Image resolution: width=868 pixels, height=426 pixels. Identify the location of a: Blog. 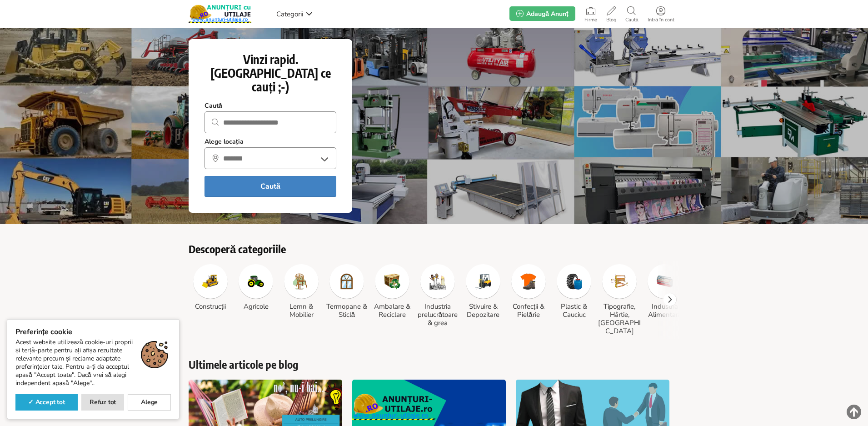
(611, 14).